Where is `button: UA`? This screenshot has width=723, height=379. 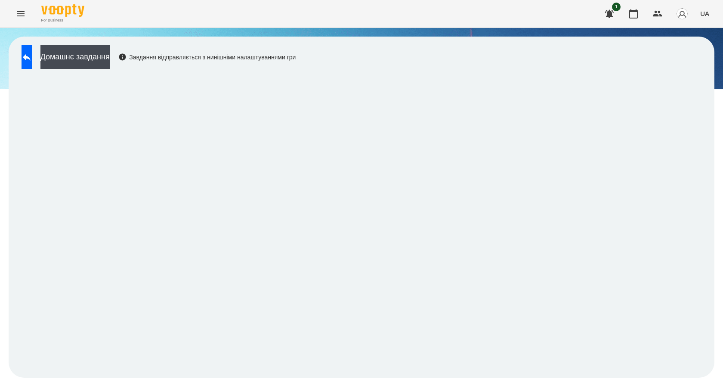 button: UA is located at coordinates (705, 13).